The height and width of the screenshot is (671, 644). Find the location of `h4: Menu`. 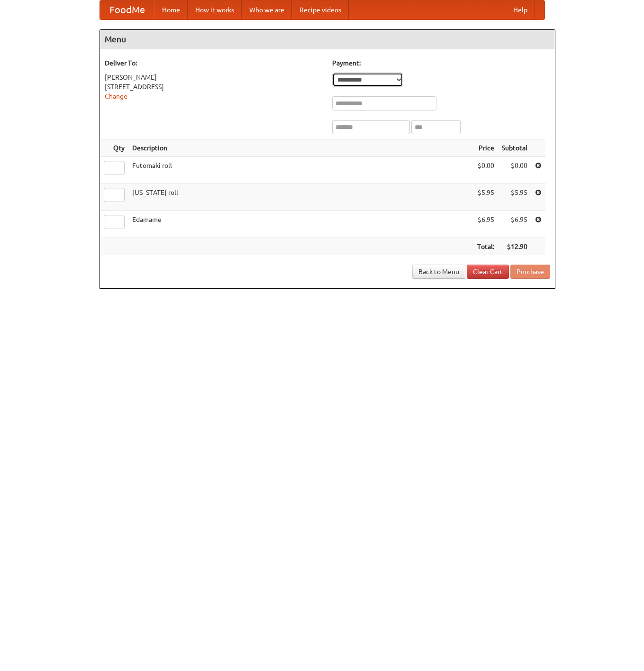

h4: Menu is located at coordinates (327, 40).